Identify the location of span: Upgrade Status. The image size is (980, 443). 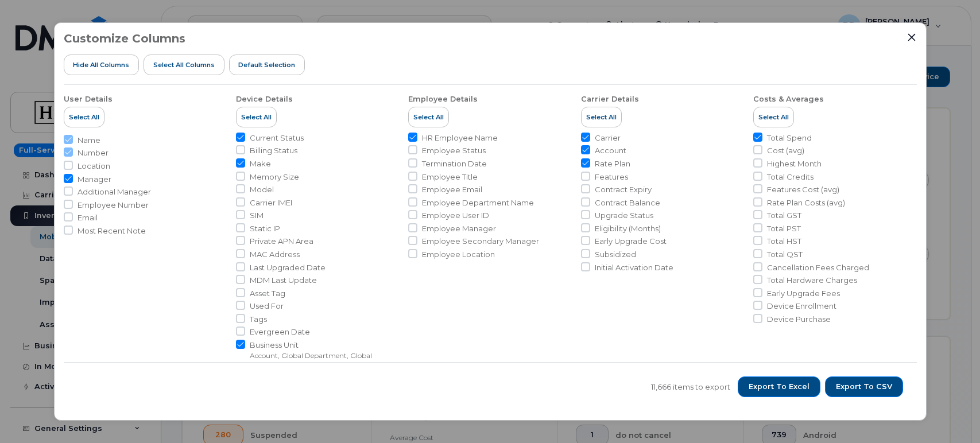
(624, 215).